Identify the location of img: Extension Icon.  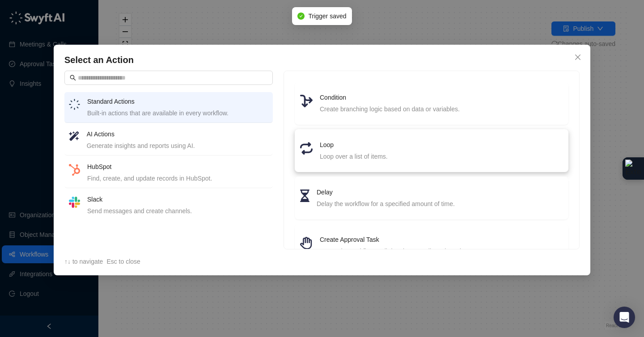
(633, 168).